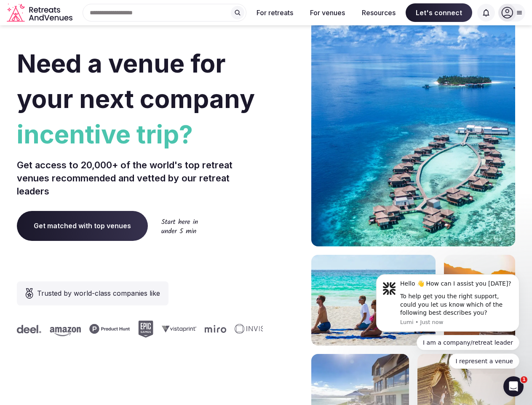 This screenshot has height=405, width=532. What do you see at coordinates (327, 13) in the screenshot?
I see `button: For venues` at bounding box center [327, 13].